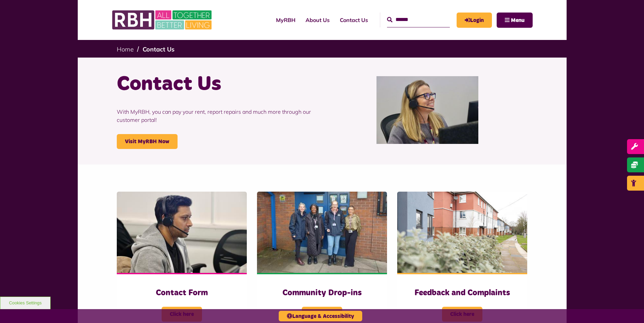  Describe the element at coordinates (163, 20) in the screenshot. I see `img: RBH` at that location.